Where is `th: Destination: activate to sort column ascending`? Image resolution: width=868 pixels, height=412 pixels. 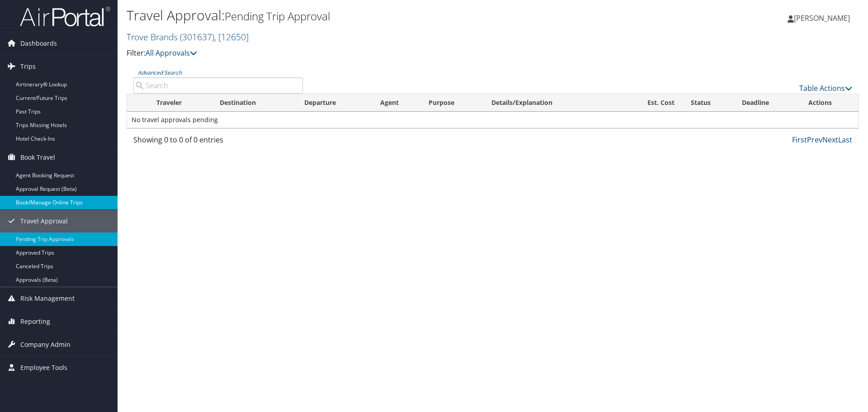 th: Destination: activate to sort column ascending is located at coordinates (254, 103).